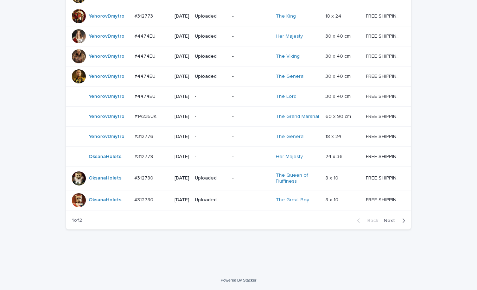  What do you see at coordinates (335, 156) in the screenshot?
I see `p: 24 x 36` at bounding box center [335, 156].